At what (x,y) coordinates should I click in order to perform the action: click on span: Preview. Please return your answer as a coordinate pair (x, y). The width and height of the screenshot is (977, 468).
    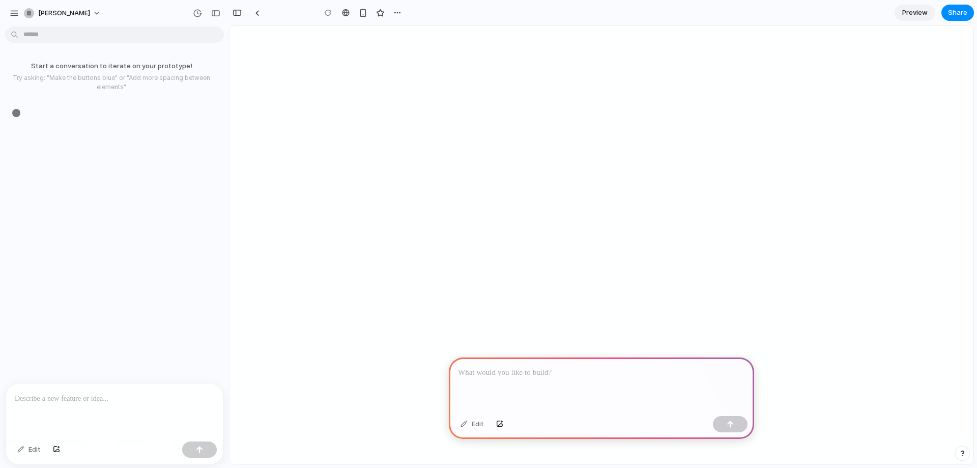
    Looking at the image, I should click on (915, 13).